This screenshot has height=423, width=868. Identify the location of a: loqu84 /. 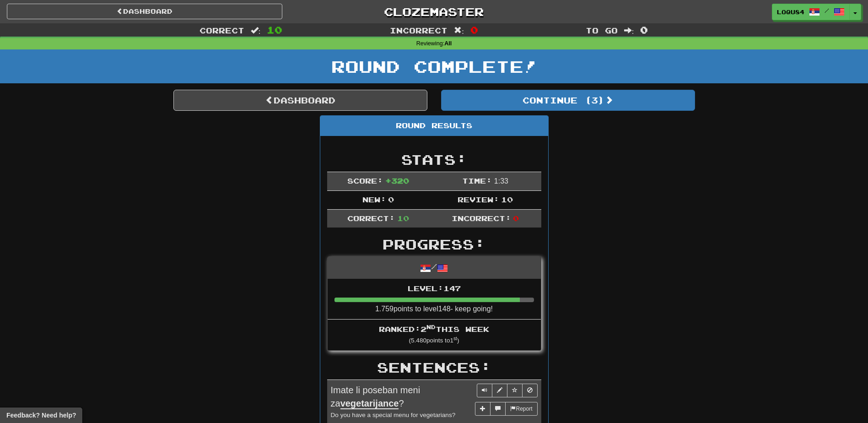
(810, 12).